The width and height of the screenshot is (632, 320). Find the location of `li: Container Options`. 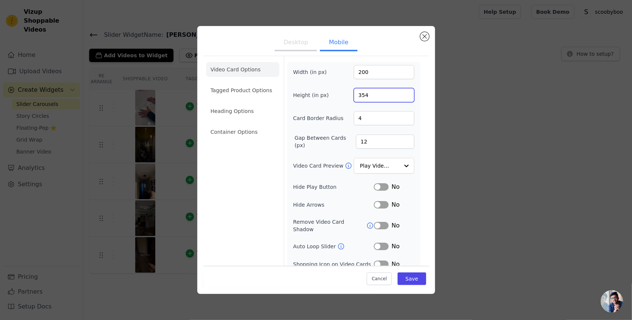

li: Container Options is located at coordinates (243, 132).